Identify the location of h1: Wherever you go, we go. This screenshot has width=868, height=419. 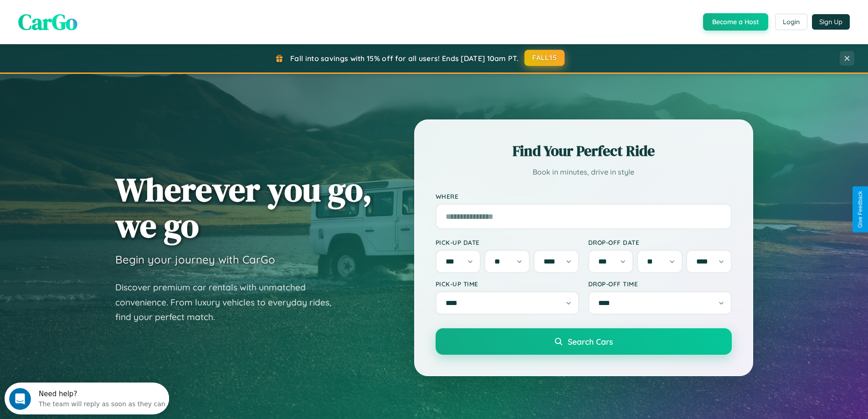
(244, 208).